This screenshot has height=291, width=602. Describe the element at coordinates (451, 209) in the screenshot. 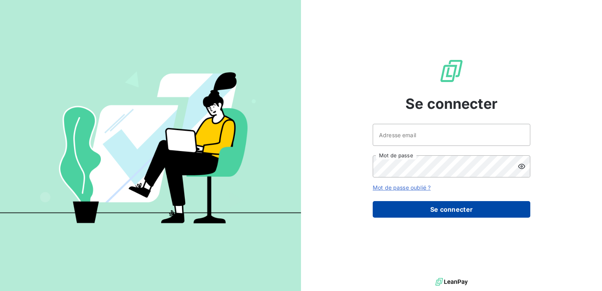

I see `button: Se connecter` at that location.